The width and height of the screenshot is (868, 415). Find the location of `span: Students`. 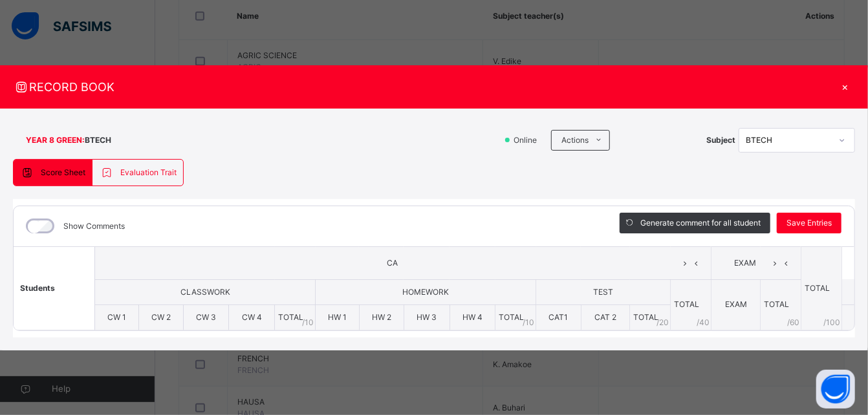

span: Students is located at coordinates (37, 288).